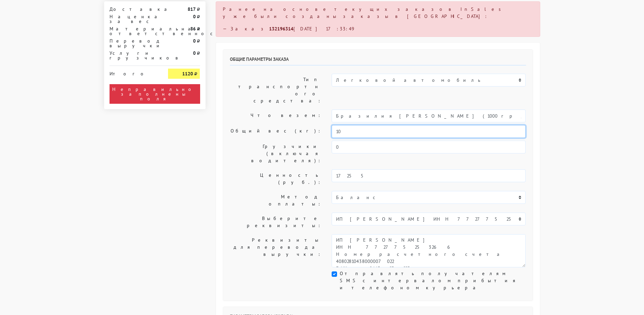 This screenshot has height=315, width=644. What do you see at coordinates (276, 116) in the screenshot?
I see `label: Что везем:` at bounding box center [276, 116].